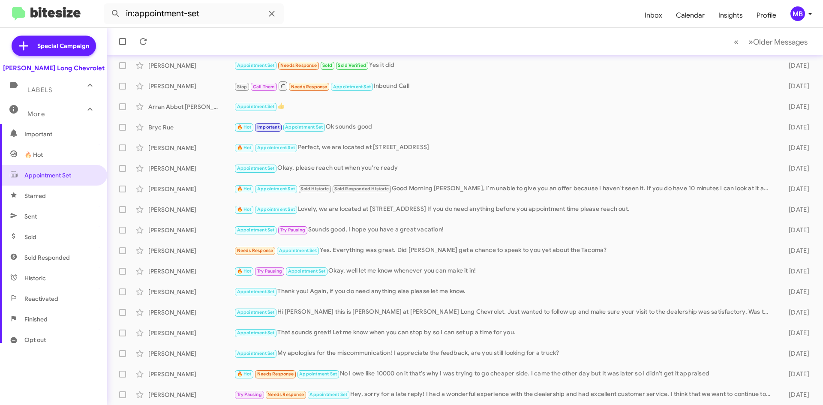  Describe the element at coordinates (352, 65) in the screenshot. I see `span: Sold Verified` at that location.